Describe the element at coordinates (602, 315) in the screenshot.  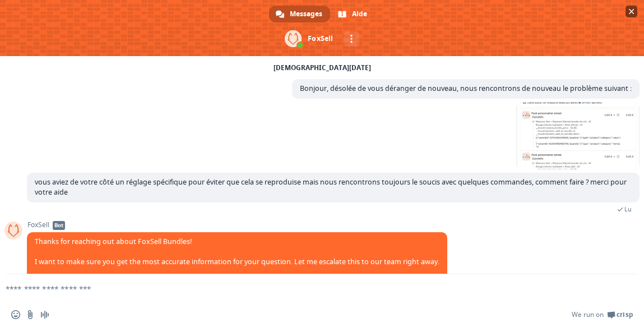
I see `a: We run onCrisp` at that location.